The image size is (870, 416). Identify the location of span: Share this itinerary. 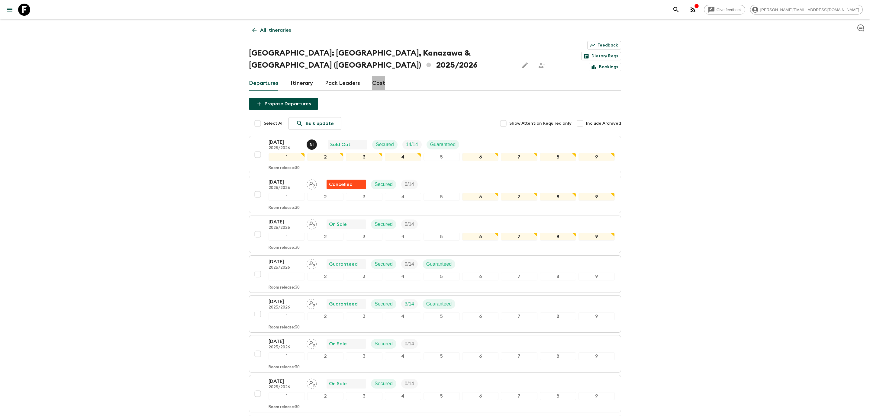
(542, 65).